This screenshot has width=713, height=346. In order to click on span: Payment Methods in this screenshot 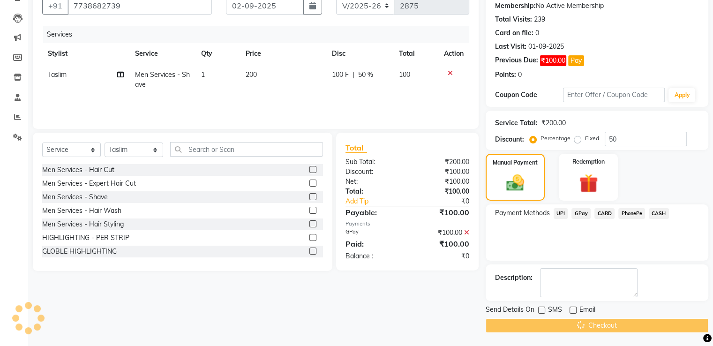, I will do `click(522, 213)`.